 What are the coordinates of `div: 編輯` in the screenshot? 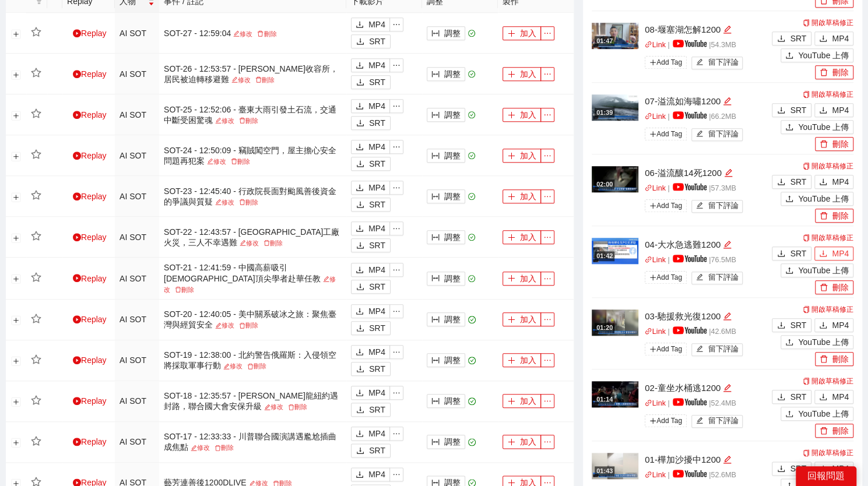 It's located at (729, 173).